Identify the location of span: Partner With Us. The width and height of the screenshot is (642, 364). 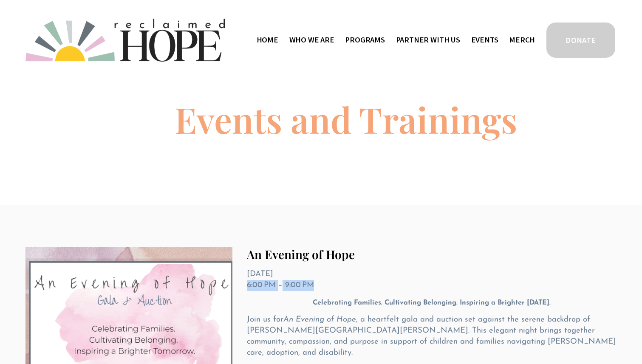
(428, 40).